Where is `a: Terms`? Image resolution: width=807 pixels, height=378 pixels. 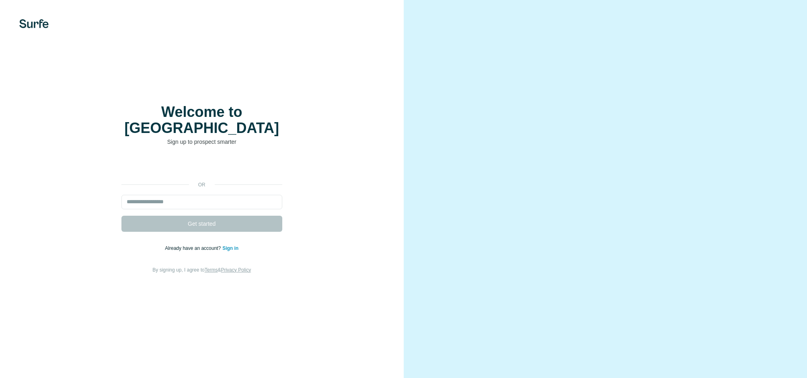 a: Terms is located at coordinates (211, 270).